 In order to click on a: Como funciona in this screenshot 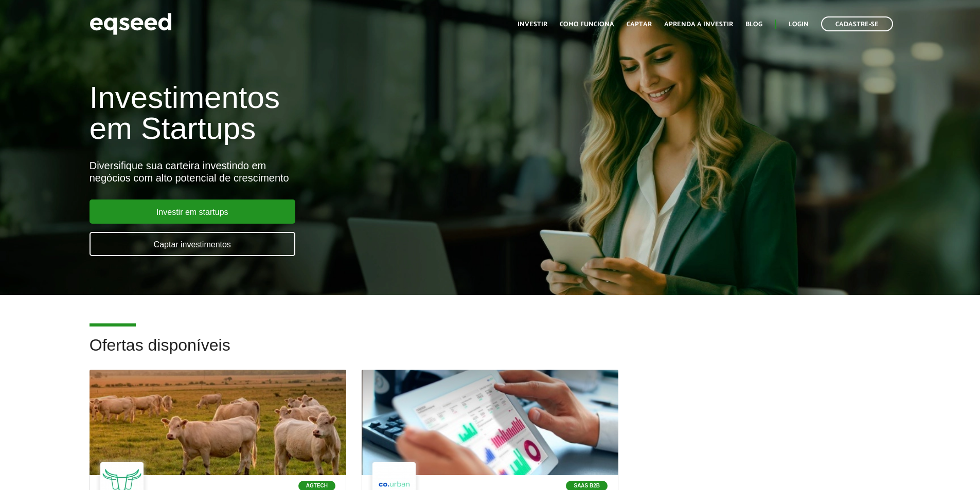, I will do `click(587, 24)`.